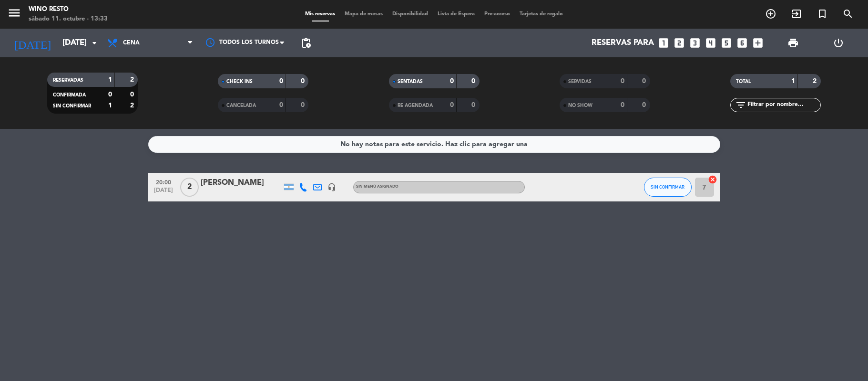 The width and height of the screenshot is (868, 381). What do you see at coordinates (69, 19) in the screenshot?
I see `div: sábado 11. octubre - 13:33` at bounding box center [69, 19].